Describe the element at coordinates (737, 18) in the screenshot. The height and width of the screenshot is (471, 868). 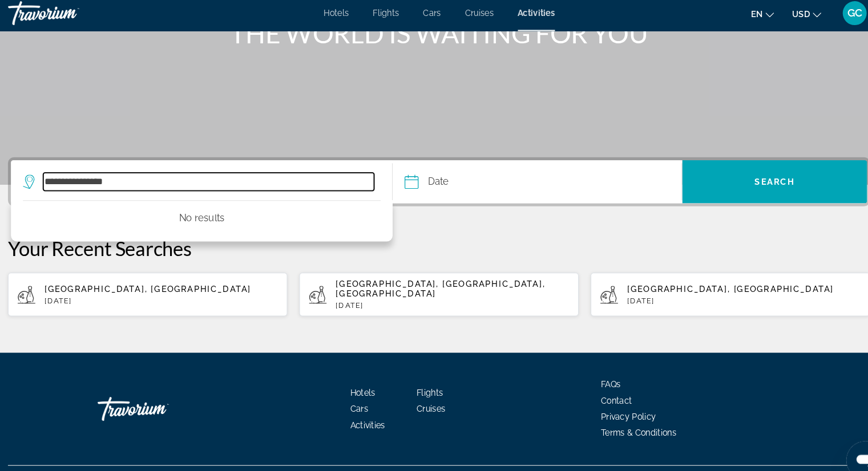
I see `span: en` at that location.